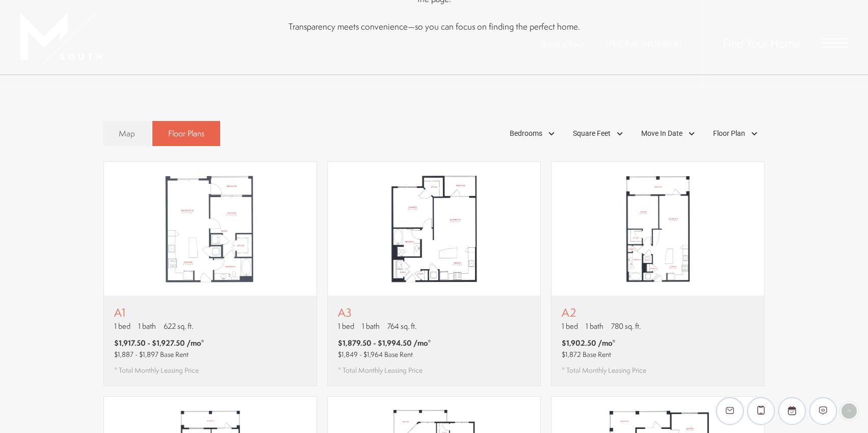 The height and width of the screenshot is (433, 868). I want to click on p: A1, so click(159, 312).